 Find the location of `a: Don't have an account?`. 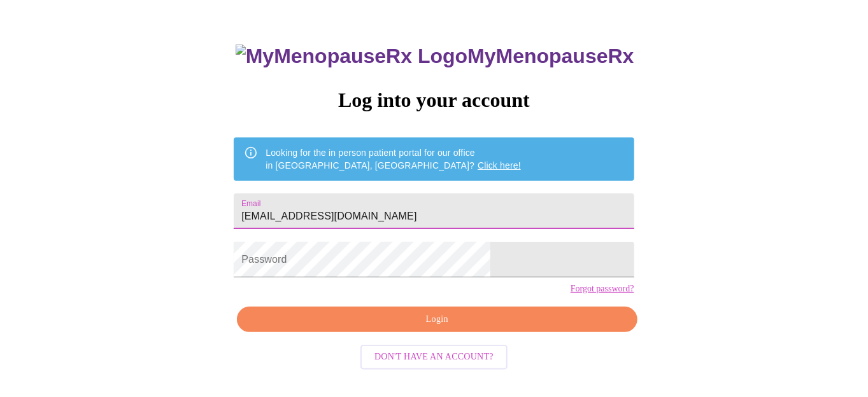

a: Don't have an account? is located at coordinates (434, 356).